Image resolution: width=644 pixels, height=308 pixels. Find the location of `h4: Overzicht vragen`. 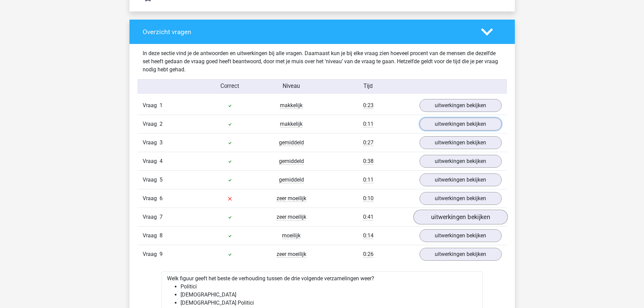

h4: Overzicht vragen is located at coordinates (307, 32).